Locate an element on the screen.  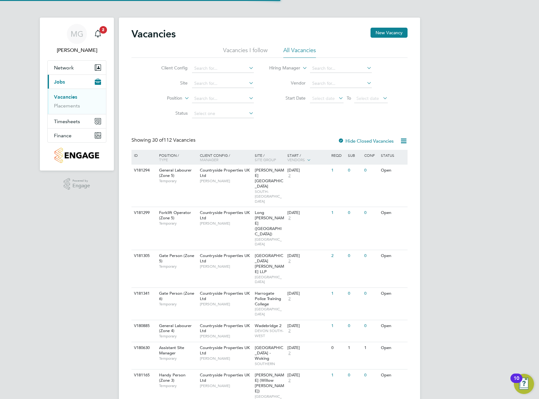
a: 2 is located at coordinates (98, 34).